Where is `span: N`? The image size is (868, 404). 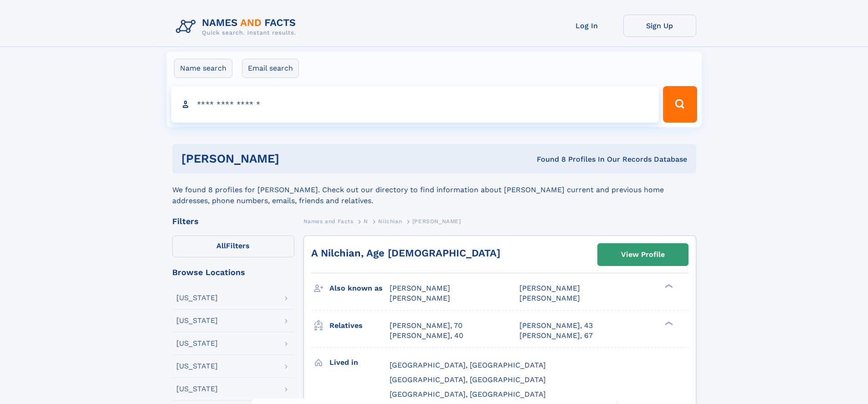 span: N is located at coordinates (366, 221).